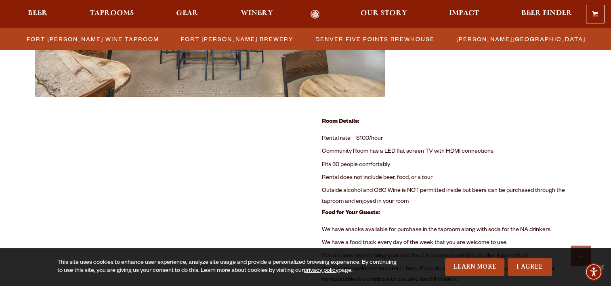 The width and height of the screenshot is (611, 286). Describe the element at coordinates (449, 196) in the screenshot. I see `li: Outside alcohol and OBC Wine is NOT permitted inside but beers can be purchased through the tapro...` at that location.